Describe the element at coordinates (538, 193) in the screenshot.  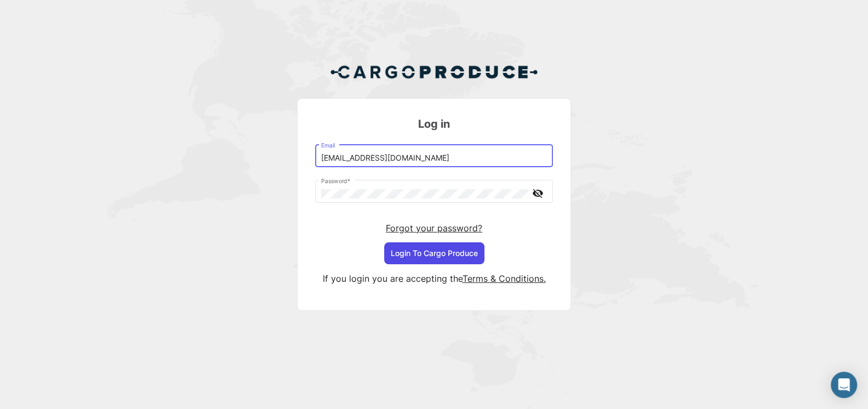
I see `mat-icon: visibility_off` at that location.